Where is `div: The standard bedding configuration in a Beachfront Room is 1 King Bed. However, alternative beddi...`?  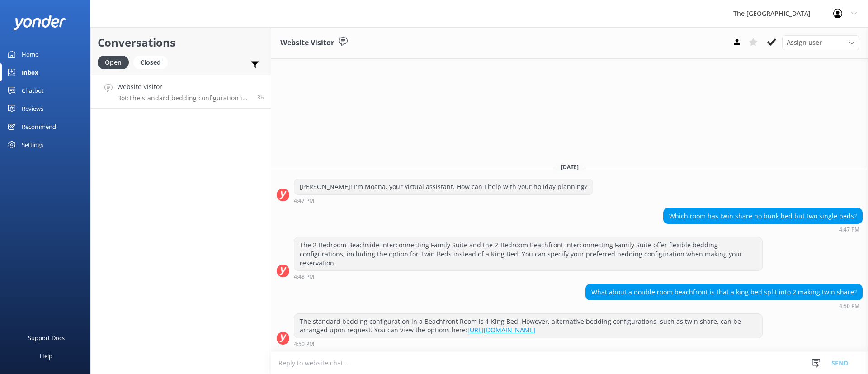
div: The standard bedding configuration in a Beachfront Room is 1 King Bed. However, alternative beddi... is located at coordinates (528, 326).